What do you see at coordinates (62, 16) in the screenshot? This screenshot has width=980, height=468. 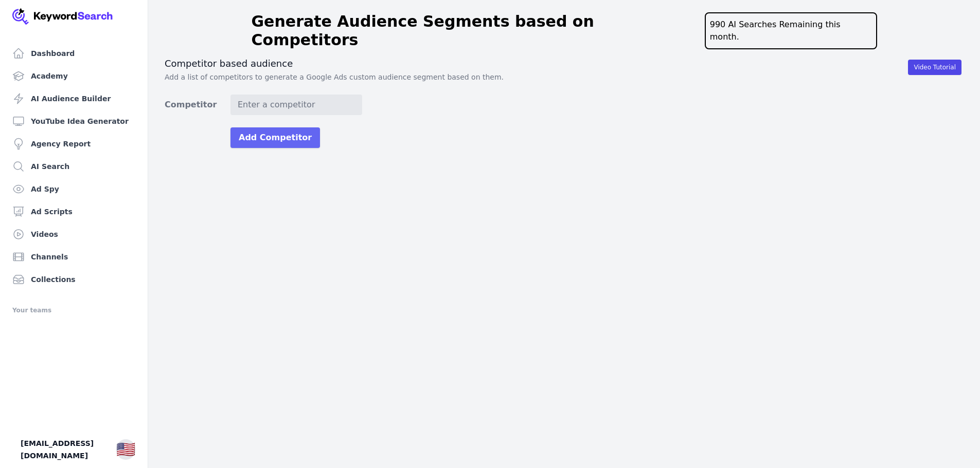 I see `img: Your Company` at bounding box center [62, 16].